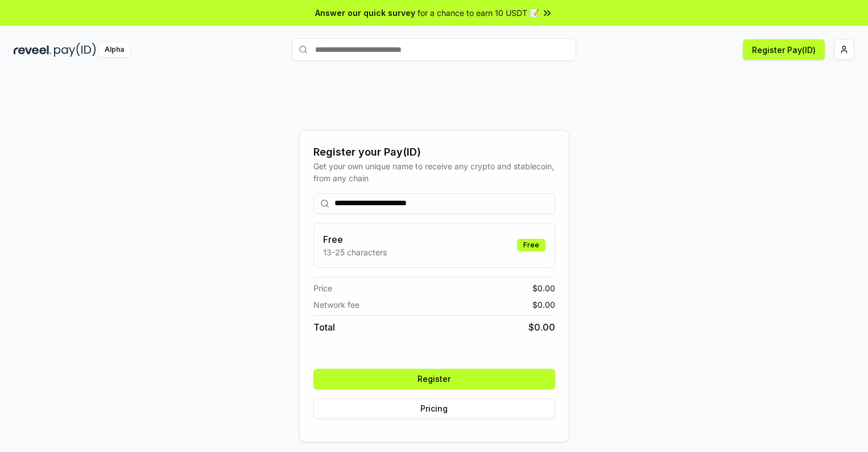 This screenshot has width=868, height=452. What do you see at coordinates (434, 409) in the screenshot?
I see `button: Pricing` at bounding box center [434, 409].